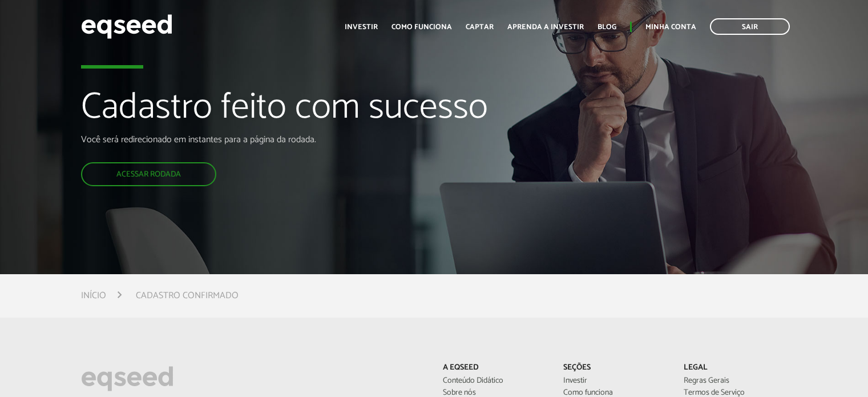 This screenshot has width=868, height=397. I want to click on h1: Cadastro feito com sucesso, so click(289, 111).